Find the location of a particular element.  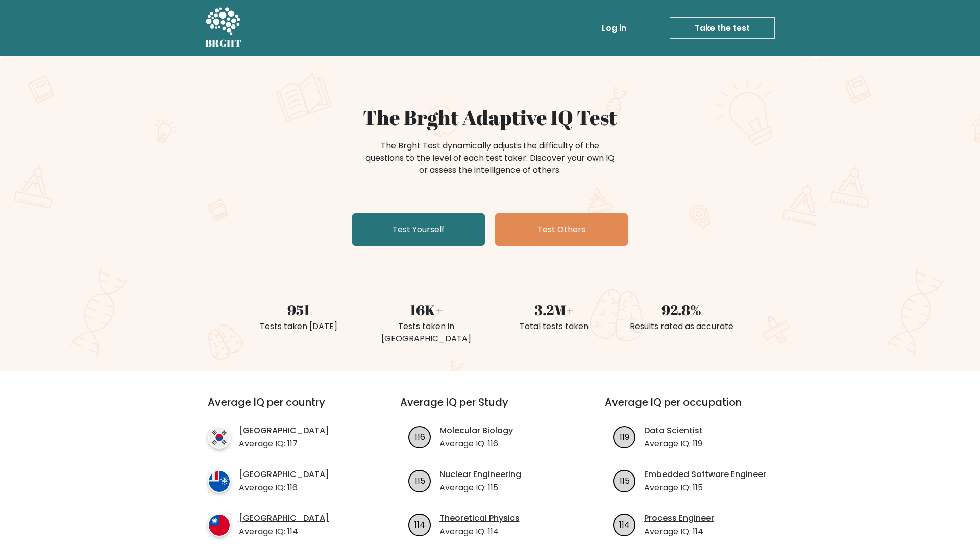

text: 116 is located at coordinates (420, 437).